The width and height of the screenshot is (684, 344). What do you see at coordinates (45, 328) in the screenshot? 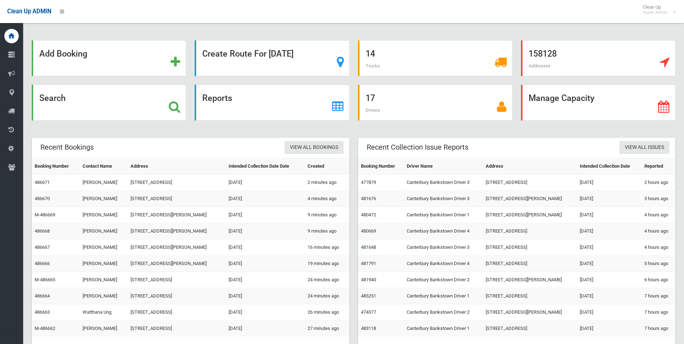
I see `a: M-486662` at bounding box center [45, 328].